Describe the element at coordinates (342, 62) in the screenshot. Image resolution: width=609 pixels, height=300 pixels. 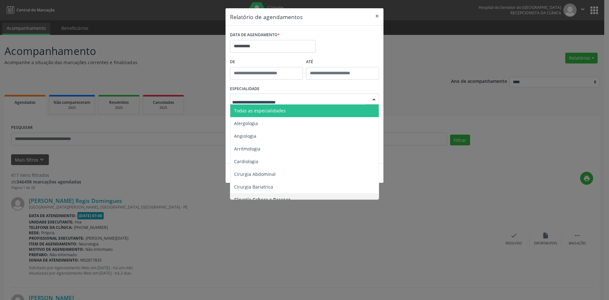
I see `label: ATÉ` at that location.